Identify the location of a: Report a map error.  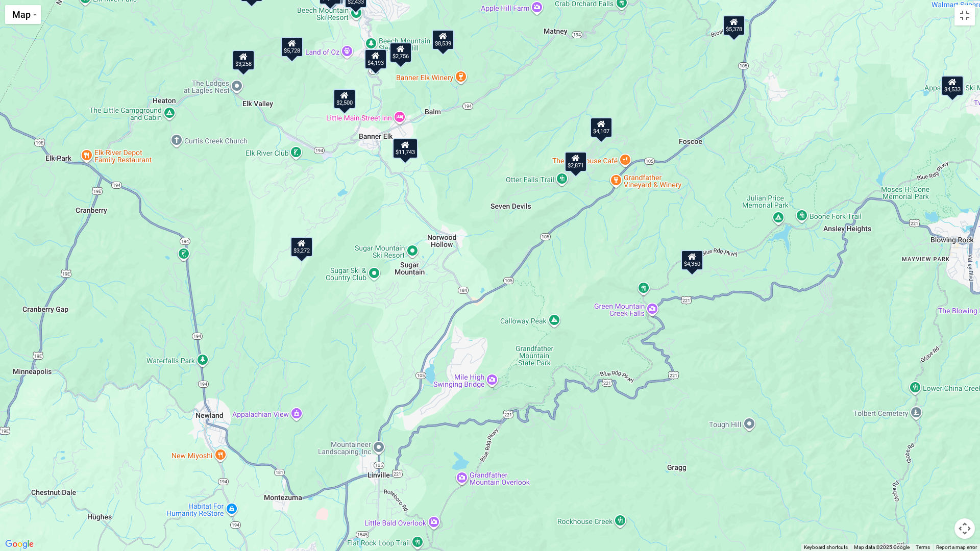
(957, 547).